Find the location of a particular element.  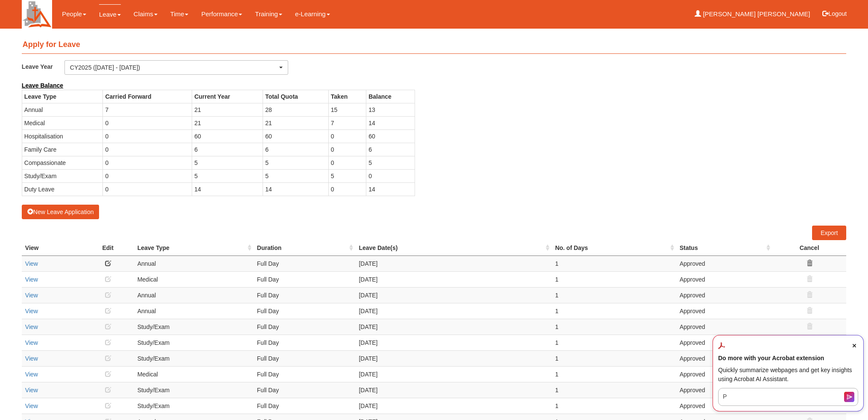

a: Training is located at coordinates (269, 14).